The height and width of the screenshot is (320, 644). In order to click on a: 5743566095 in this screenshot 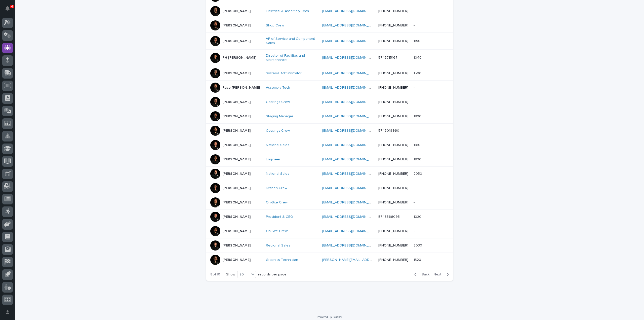, I will do `click(389, 217)`.